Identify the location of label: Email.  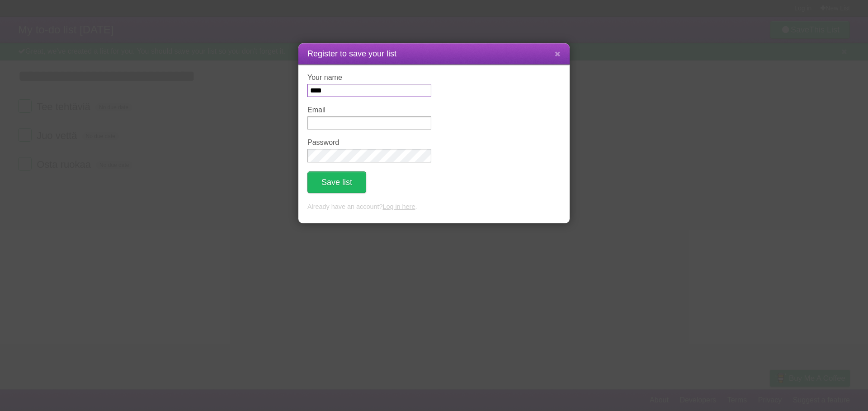
(369, 110).